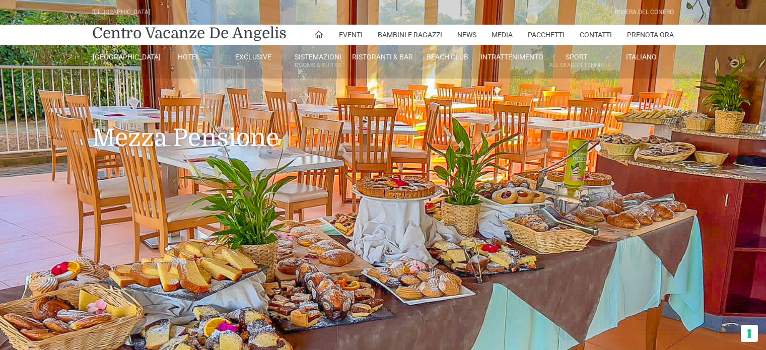 This screenshot has height=350, width=766. I want to click on small: All Season Tennis, so click(576, 65).